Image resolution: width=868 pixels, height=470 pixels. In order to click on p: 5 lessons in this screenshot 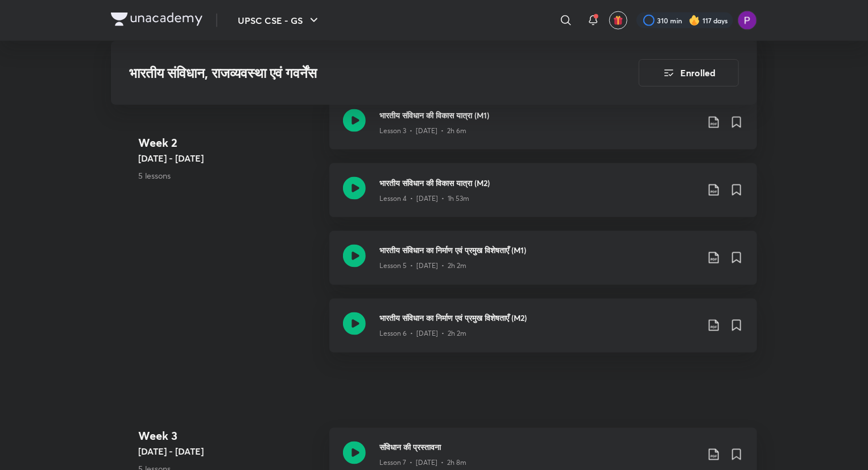, I will do `click(229, 174)`.